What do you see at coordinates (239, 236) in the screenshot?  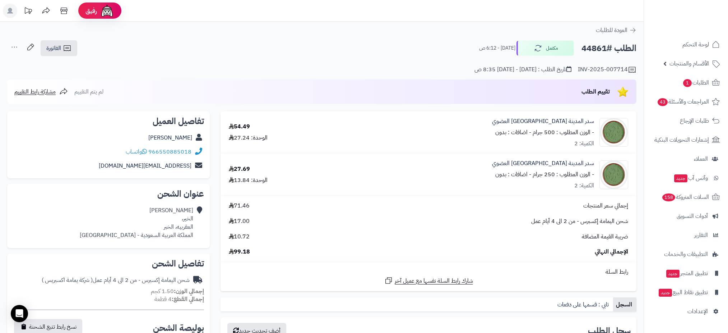 I see `span: 10.72` at bounding box center [239, 236].